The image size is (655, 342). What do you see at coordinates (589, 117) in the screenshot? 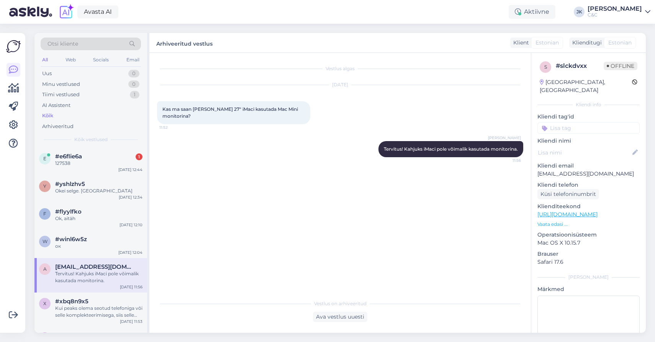
I see `p: Kliendi tag'id` at bounding box center [589, 117].